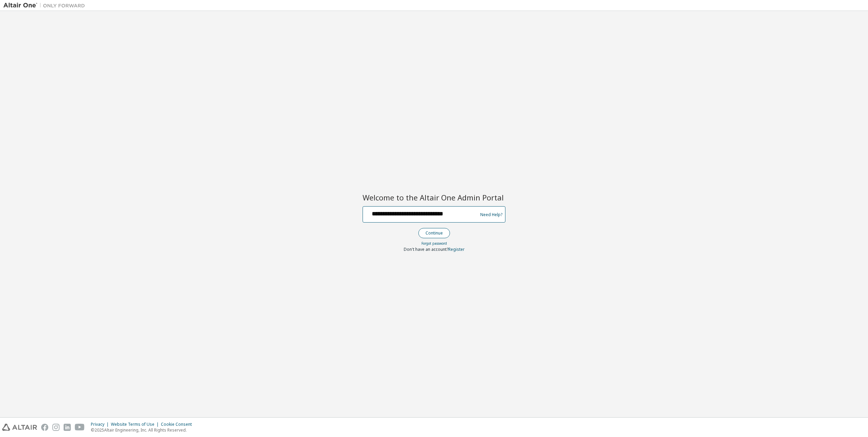 This screenshot has width=868, height=437. I want to click on img: Altair One, so click(46, 5).